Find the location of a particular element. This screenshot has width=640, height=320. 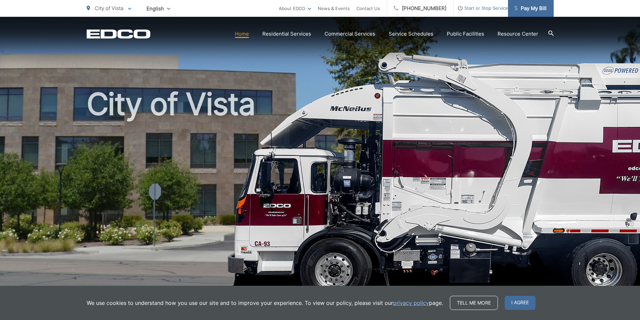

span: I agree is located at coordinates (520, 303).